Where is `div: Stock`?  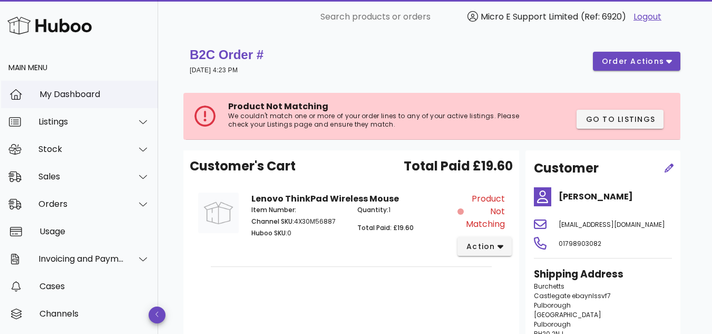 div: Stock is located at coordinates (81, 149).